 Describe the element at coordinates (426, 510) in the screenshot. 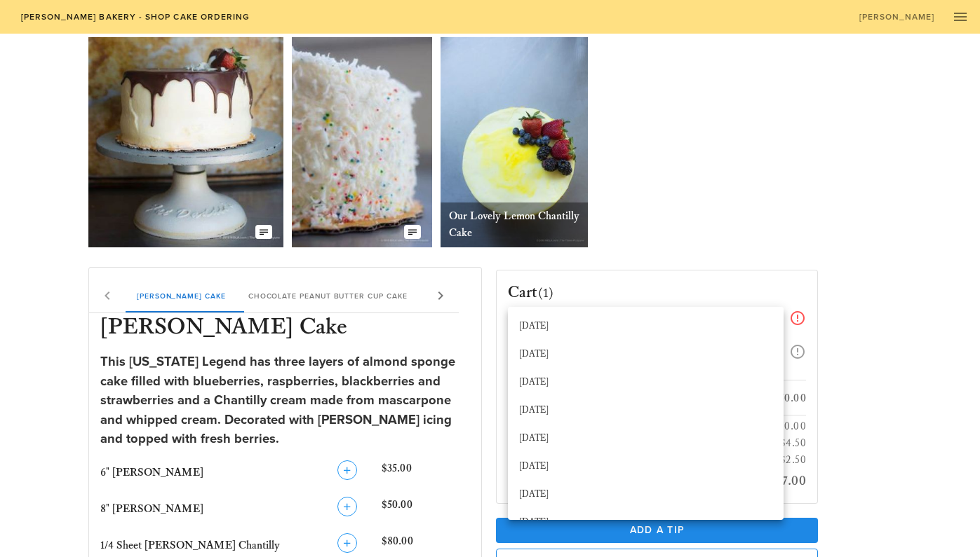

I see `div: $50.00` at that location.